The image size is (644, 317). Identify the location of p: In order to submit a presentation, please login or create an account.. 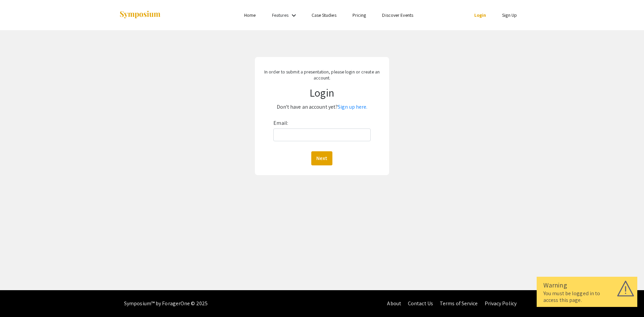
(322, 74).